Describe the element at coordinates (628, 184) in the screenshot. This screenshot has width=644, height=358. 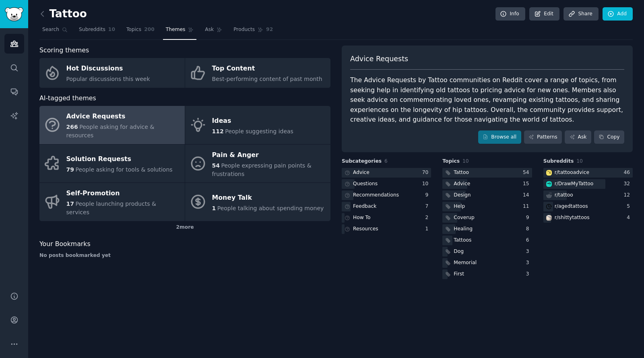
I see `div: 32` at that location.